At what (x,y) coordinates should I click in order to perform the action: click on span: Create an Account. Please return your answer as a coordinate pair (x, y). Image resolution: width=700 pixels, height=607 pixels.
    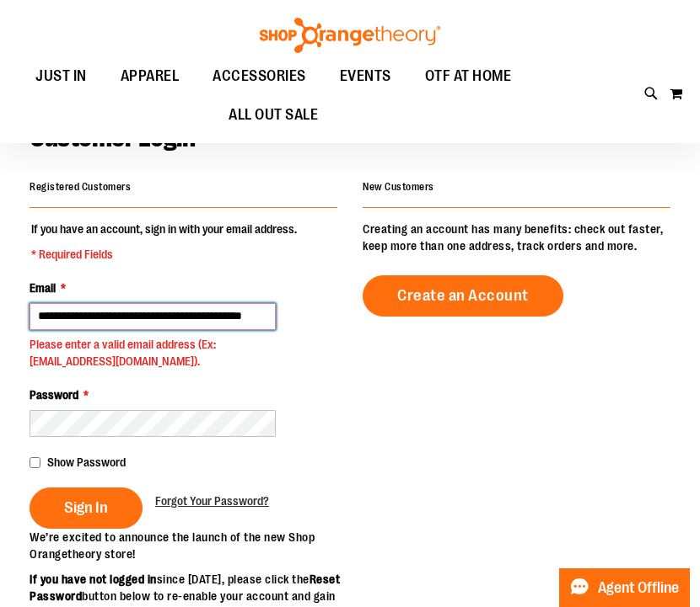
    Looking at the image, I should click on (462, 296).